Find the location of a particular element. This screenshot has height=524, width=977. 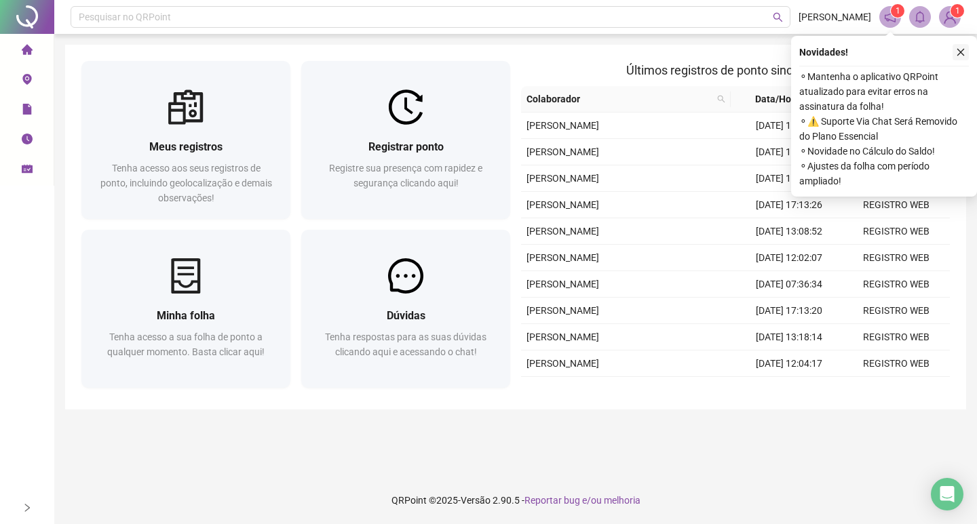

span: right is located at coordinates (27, 508).